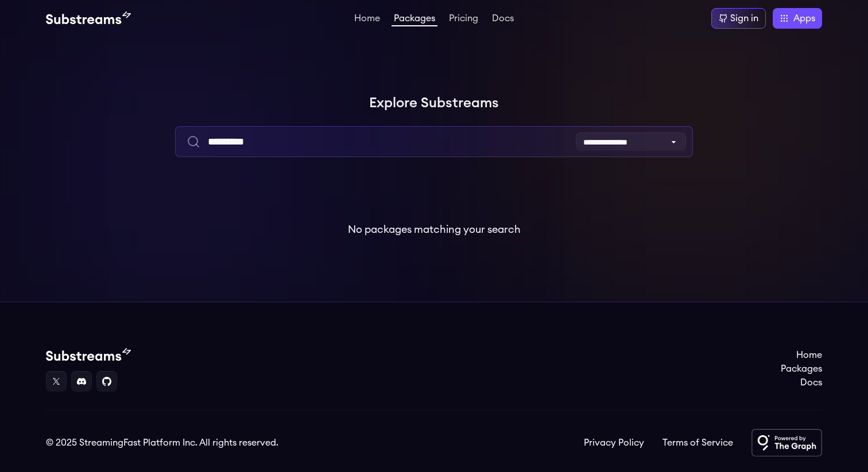 The width and height of the screenshot is (868, 472). Describe the element at coordinates (614, 443) in the screenshot. I see `a: Privacy Policy` at that location.